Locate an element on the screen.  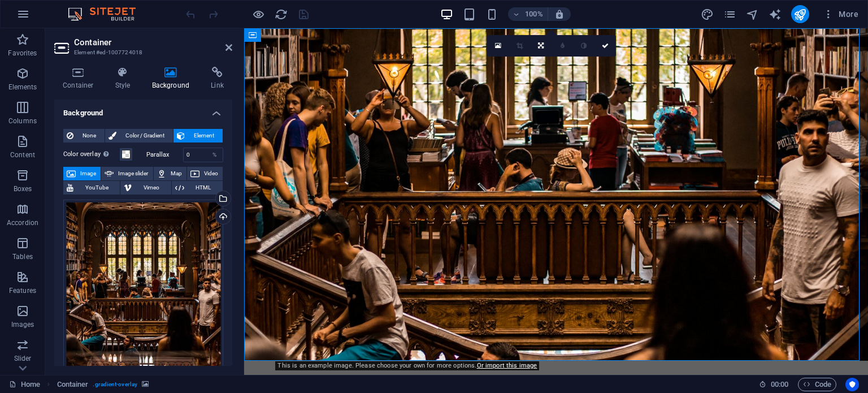
button: None is located at coordinates (83, 136).